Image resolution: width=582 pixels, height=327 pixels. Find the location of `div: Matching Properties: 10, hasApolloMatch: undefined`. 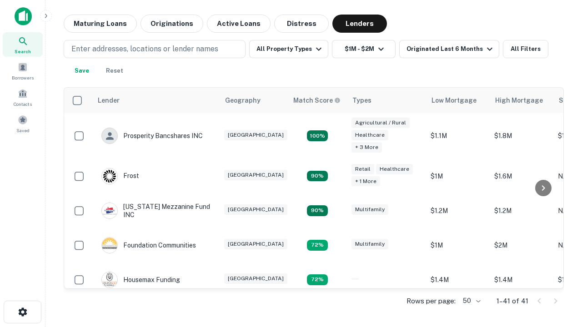

div: Matching Properties: 10, hasApolloMatch: undefined is located at coordinates (317, 136).